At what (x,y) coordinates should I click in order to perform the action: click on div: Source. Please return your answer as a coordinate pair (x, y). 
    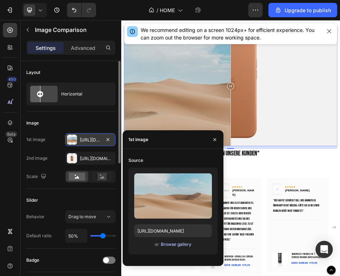
    Looking at the image, I should click on (136, 161).